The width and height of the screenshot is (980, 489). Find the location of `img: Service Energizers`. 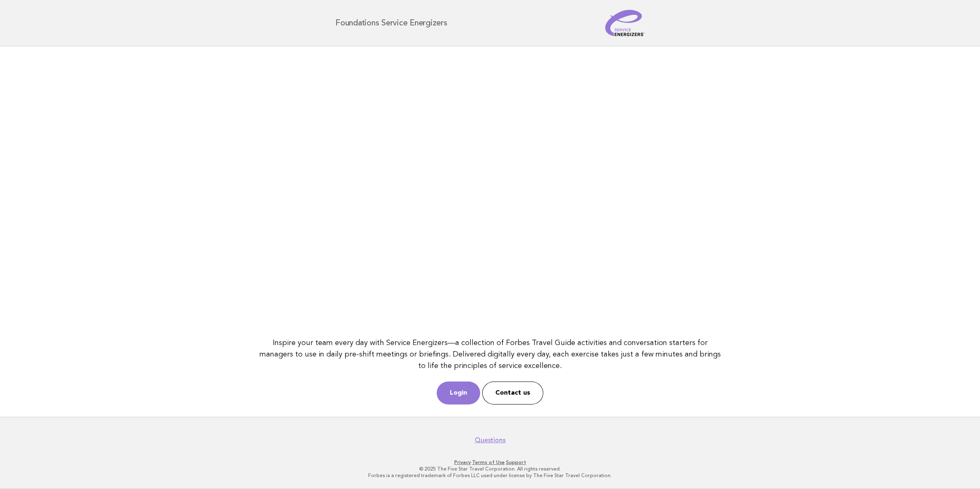

img: Service Energizers is located at coordinates (625, 23).